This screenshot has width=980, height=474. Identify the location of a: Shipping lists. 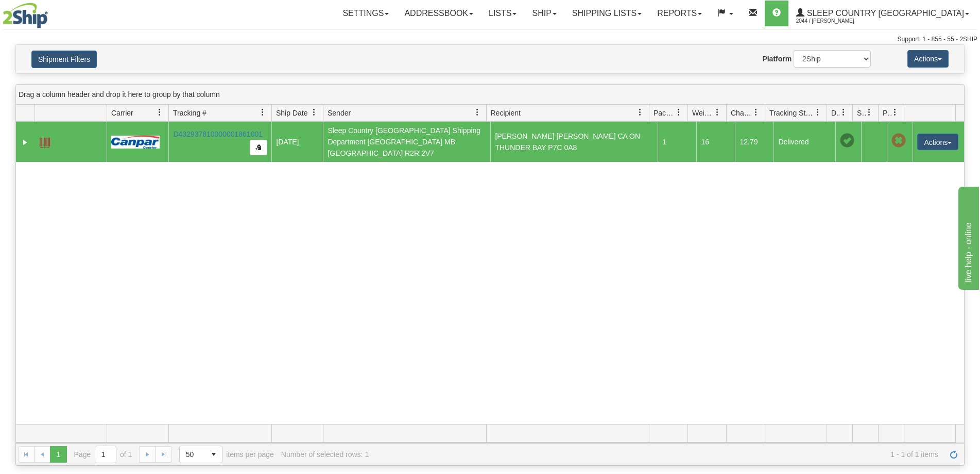
(607, 13).